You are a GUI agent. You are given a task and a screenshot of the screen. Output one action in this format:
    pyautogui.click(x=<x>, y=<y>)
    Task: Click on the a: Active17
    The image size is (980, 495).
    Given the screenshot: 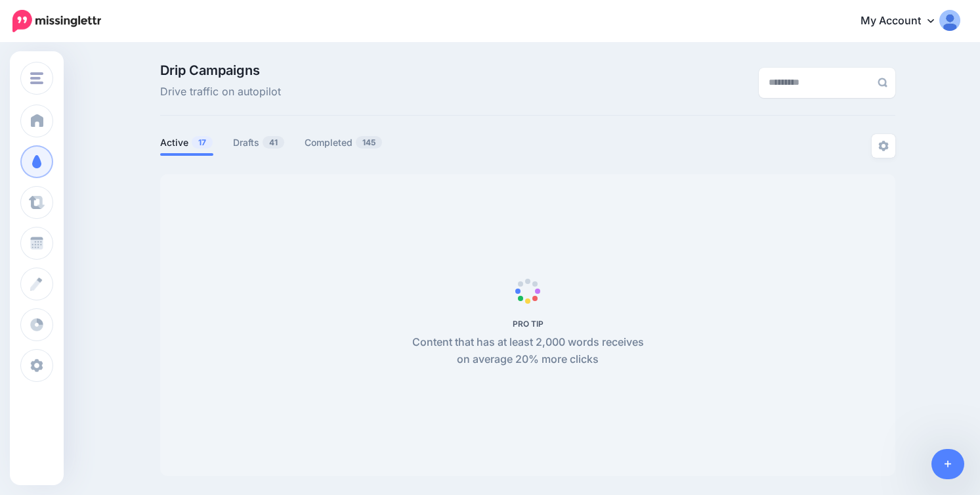 What is the action you would take?
    pyautogui.click(x=186, y=143)
    